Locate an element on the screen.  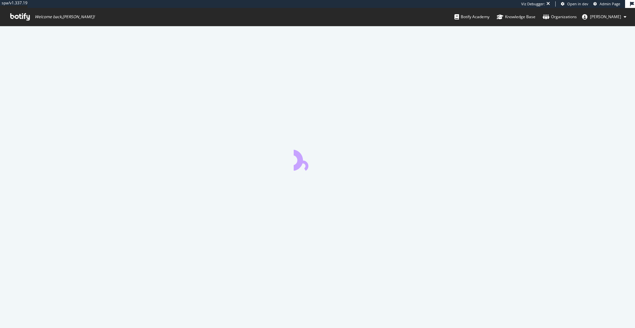
a: Open in dev is located at coordinates (575, 4).